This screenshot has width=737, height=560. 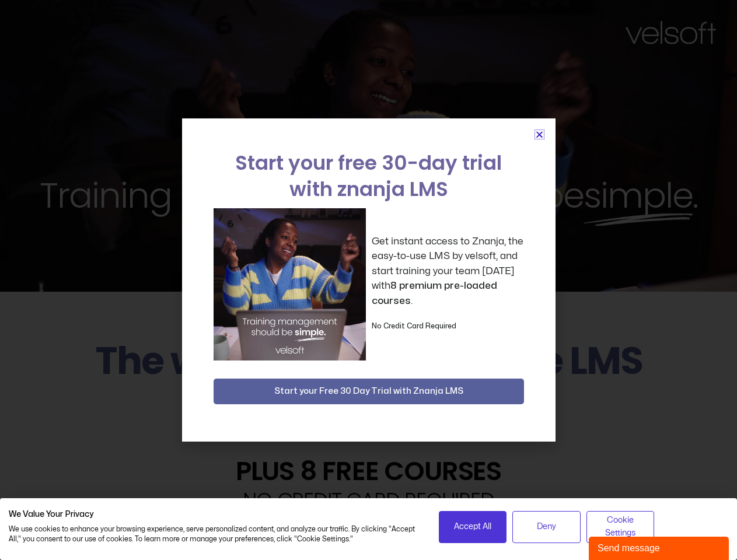 I want to click on button: Start your Free 30 Day Trial with Znanja LMS, so click(x=368, y=392).